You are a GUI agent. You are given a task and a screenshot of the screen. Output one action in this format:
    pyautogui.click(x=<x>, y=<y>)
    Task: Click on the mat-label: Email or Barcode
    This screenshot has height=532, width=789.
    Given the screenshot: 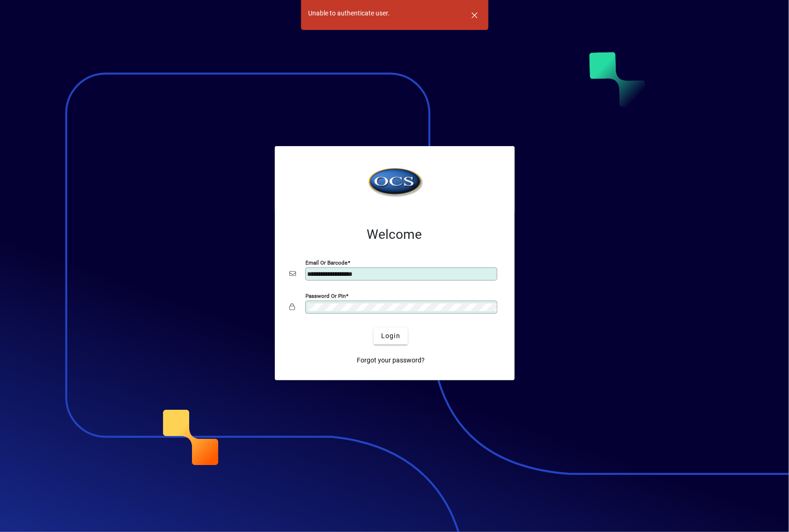 What is the action you would take?
    pyautogui.click(x=327, y=262)
    